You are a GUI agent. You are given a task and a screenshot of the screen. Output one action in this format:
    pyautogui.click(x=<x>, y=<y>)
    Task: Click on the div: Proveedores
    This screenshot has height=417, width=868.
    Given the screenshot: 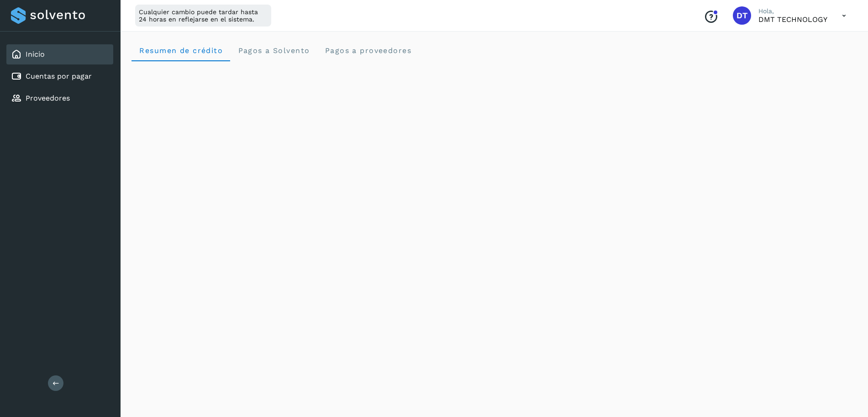 What is the action you would take?
    pyautogui.click(x=60, y=99)
    